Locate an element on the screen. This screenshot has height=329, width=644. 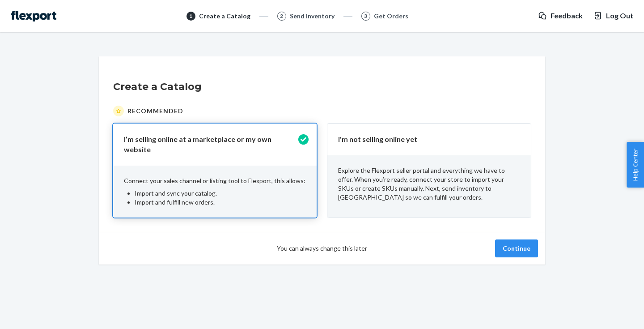
p: Explore the Flexport seller portal and everything we have to offer. When you’re ready, connect yo... is located at coordinates (429, 184).